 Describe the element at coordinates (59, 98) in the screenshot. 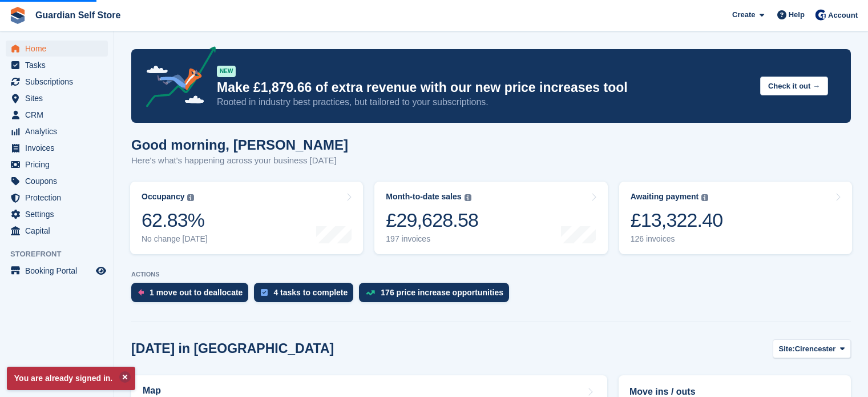

I see `span: Sites` at that location.